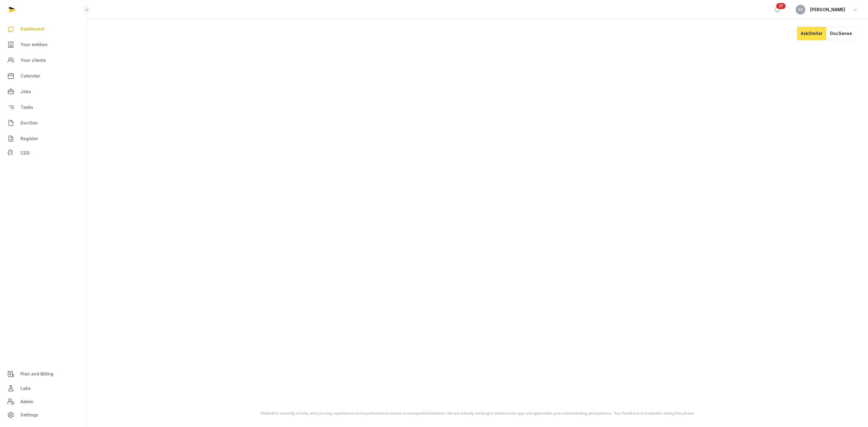 The width and height of the screenshot is (868, 427). Describe the element at coordinates (43, 138) in the screenshot. I see `a: Register` at that location.